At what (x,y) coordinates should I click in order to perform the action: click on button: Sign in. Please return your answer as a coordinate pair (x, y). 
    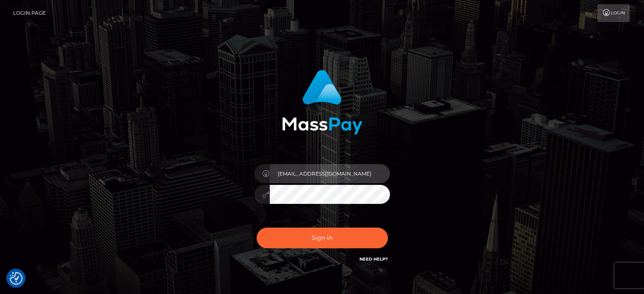
    Looking at the image, I should click on (322, 237).